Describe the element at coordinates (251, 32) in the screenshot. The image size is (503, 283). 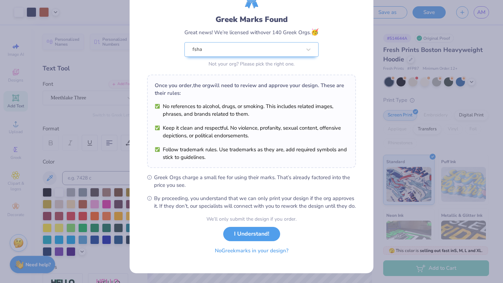
I see `div: Great news! We’re licensed with over 140 Greek Orgs.` at that location.